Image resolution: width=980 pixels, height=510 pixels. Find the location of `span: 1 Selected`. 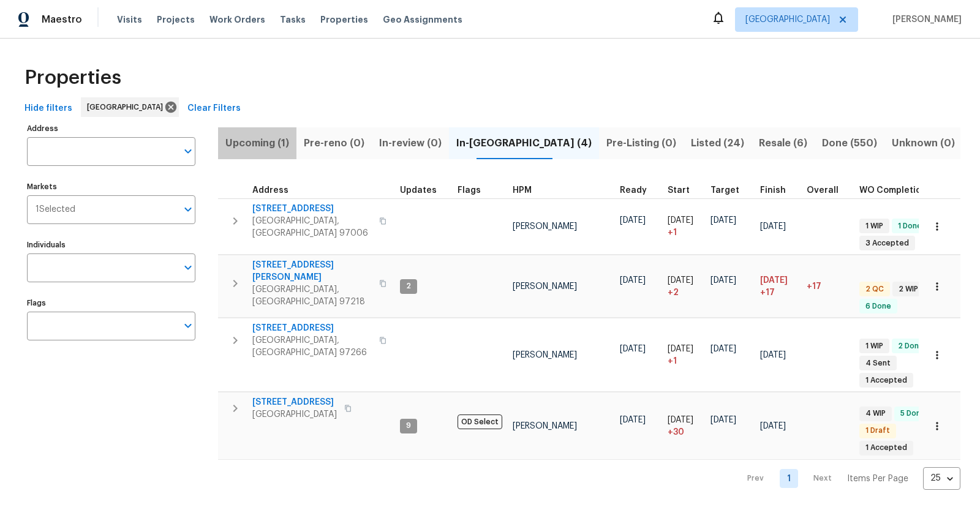

span: 1 Selected is located at coordinates (55, 210).